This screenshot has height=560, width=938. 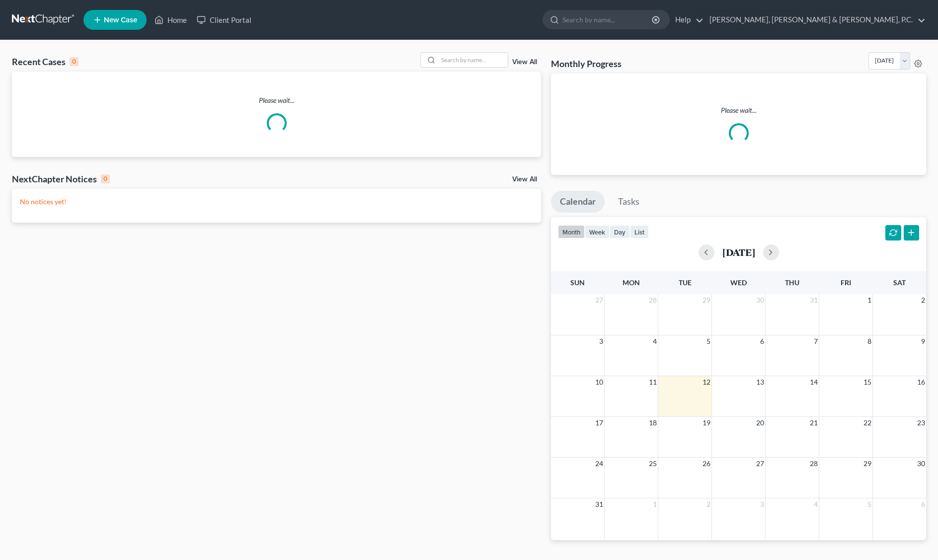 What do you see at coordinates (924, 341) in the screenshot?
I see `span: 9` at bounding box center [924, 341].